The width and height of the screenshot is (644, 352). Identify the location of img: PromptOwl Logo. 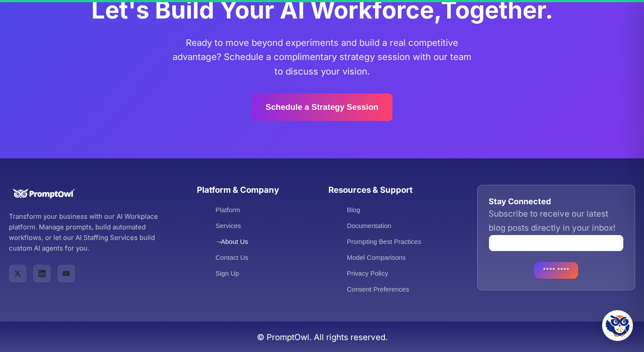
(44, 194).